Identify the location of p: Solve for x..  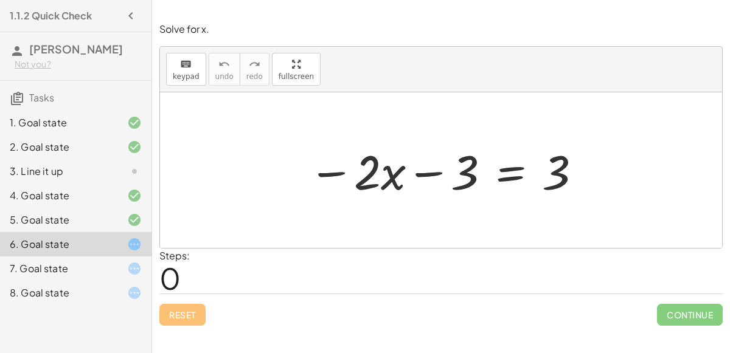
(441, 29).